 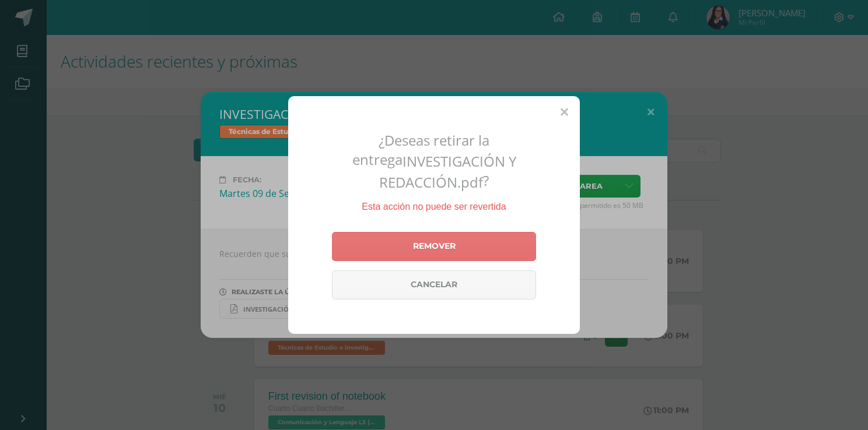 I want to click on a: Cancelar, so click(x=434, y=286).